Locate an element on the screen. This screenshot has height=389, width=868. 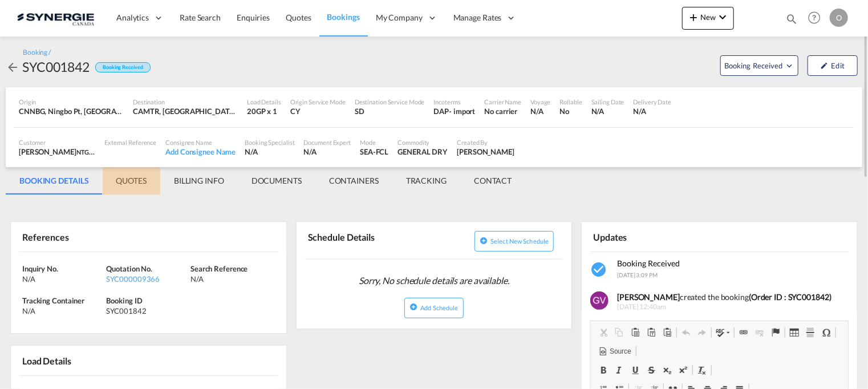
div: No is located at coordinates (571, 111).